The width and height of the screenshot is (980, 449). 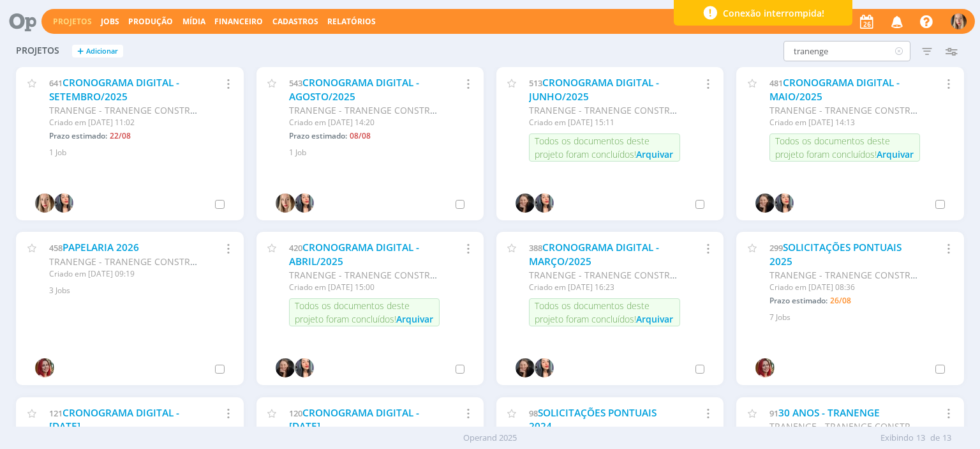 What do you see at coordinates (355, 90) in the screenshot?
I see `a: CRONOGRAMA DIGITAL - AGOSTO/2025` at bounding box center [355, 90].